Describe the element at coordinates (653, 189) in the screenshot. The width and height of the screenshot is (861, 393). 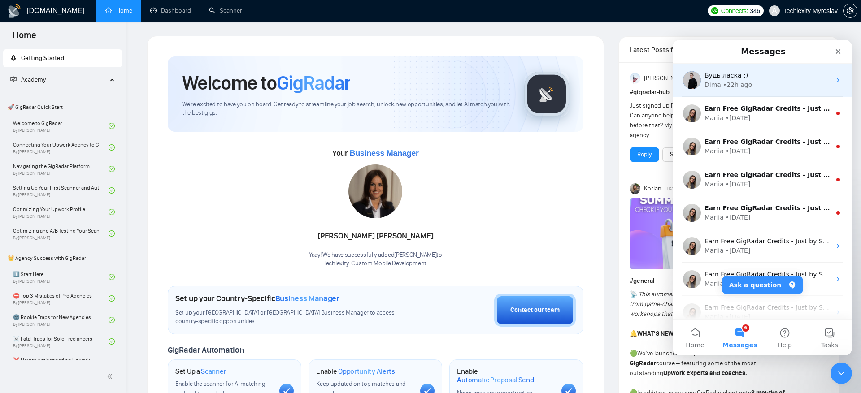
I see `span: Korlan` at that location.